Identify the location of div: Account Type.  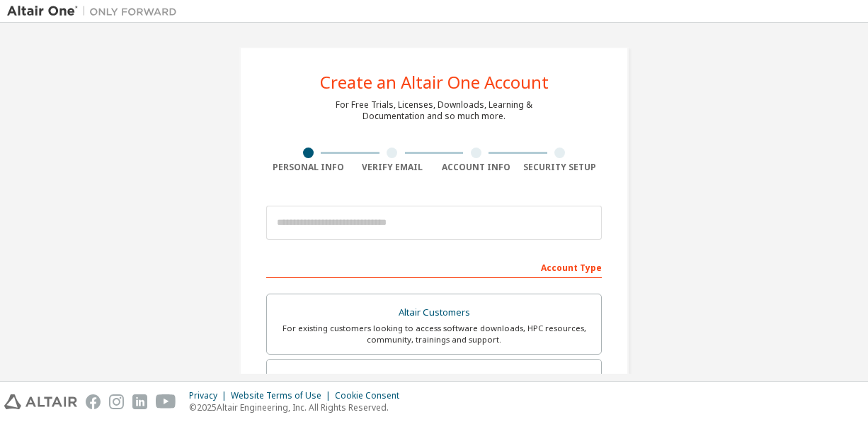
(434, 266).